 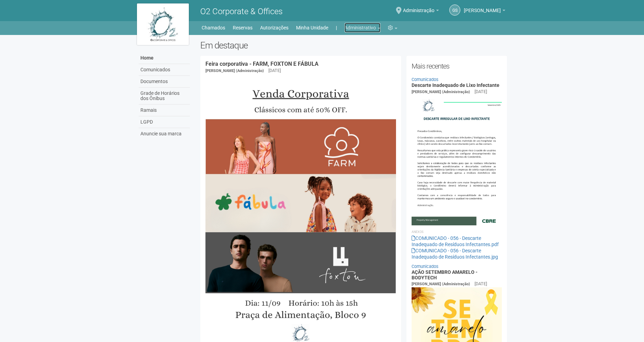 I want to click on a: Administração, so click(x=421, y=12).